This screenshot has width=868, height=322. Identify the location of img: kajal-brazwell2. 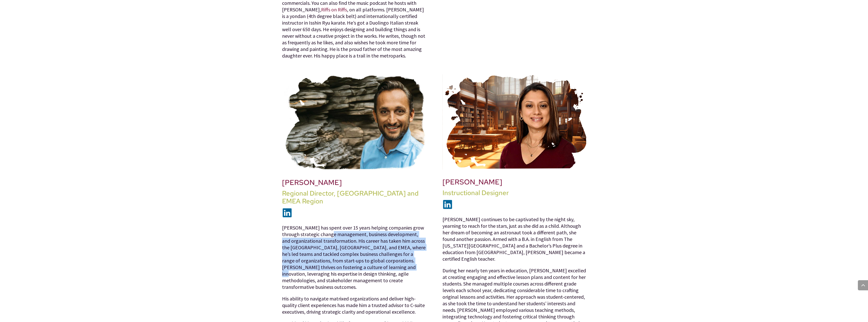
(514, 122).